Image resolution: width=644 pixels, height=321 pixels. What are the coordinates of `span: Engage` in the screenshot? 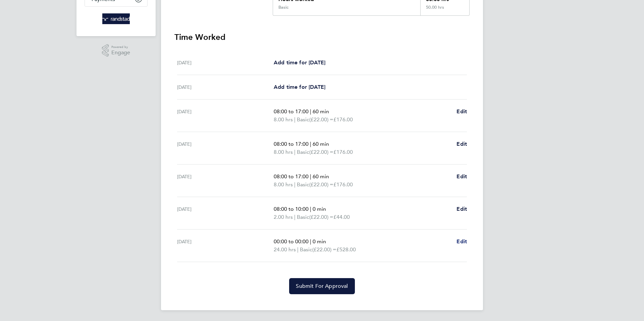 It's located at (121, 53).